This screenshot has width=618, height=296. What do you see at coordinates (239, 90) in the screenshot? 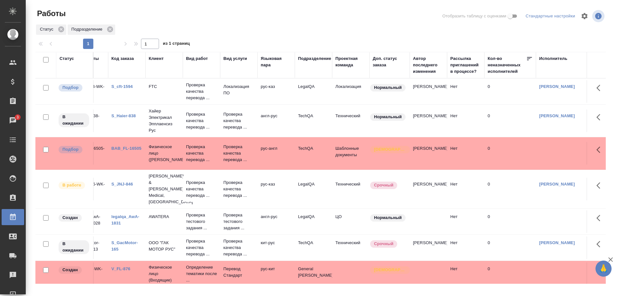
I see `p: Локализация ПО` at bounding box center [239, 90].